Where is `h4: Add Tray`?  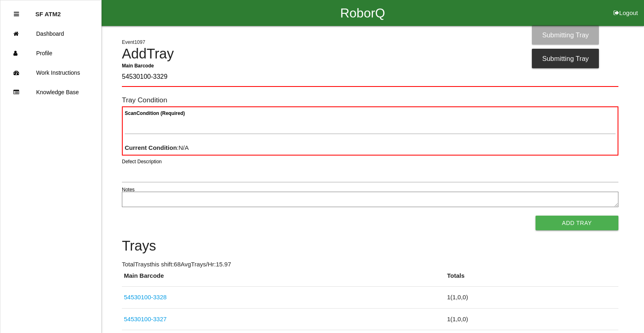
h4: Add Tray is located at coordinates (370, 54).